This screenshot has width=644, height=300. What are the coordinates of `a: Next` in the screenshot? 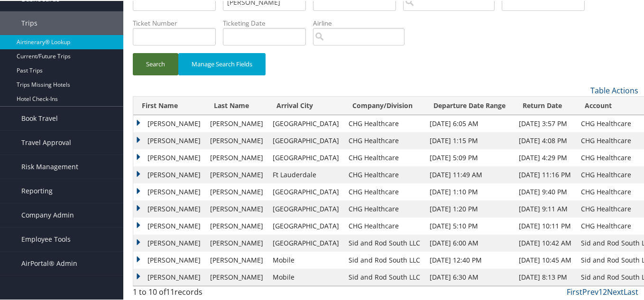 It's located at (615, 291).